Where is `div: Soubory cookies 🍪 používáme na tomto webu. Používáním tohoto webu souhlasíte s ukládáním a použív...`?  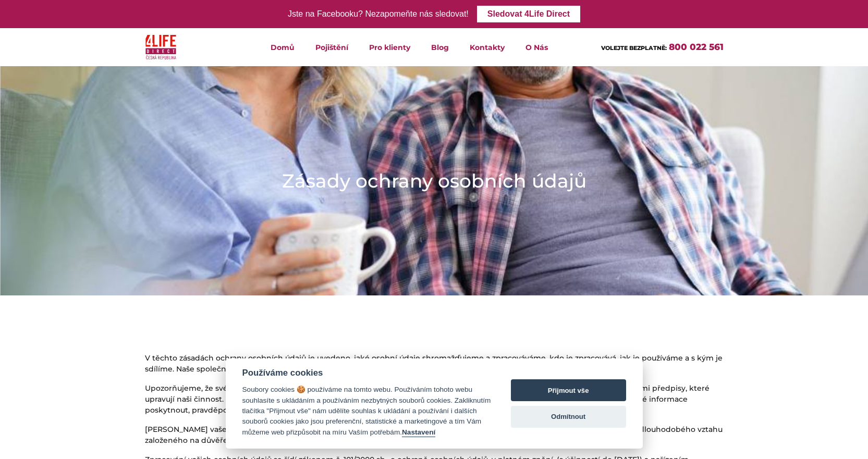
div: Soubory cookies 🍪 používáme na tomto webu. Používáním tohoto webu souhlasíte s ukládáním a použív... is located at coordinates (367, 411).